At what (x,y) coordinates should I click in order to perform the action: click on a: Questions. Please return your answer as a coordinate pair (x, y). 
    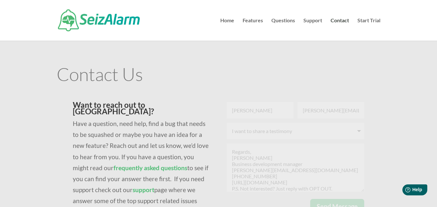
    Looking at the image, I should click on (283, 29).